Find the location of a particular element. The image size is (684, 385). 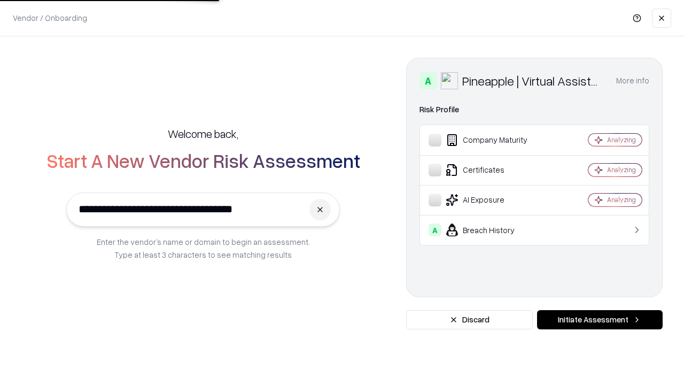

h2: Start A New Vendor Risk Assessment is located at coordinates (203, 160).